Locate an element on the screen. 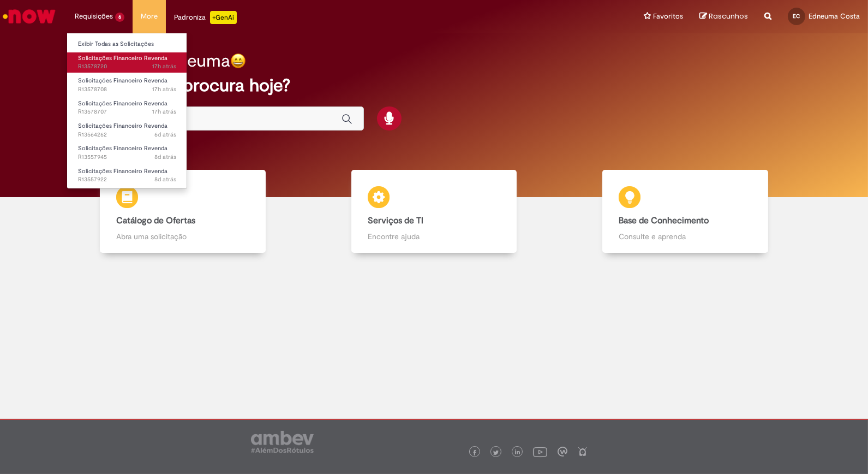  span: R13578720 is located at coordinates (127, 67).